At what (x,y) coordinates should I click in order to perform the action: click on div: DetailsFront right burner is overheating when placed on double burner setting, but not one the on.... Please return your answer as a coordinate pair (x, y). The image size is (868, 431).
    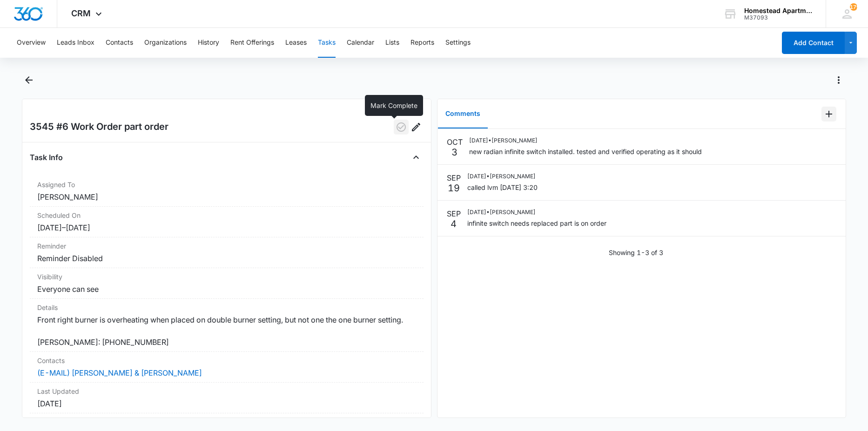
    Looking at the image, I should click on (226, 326).